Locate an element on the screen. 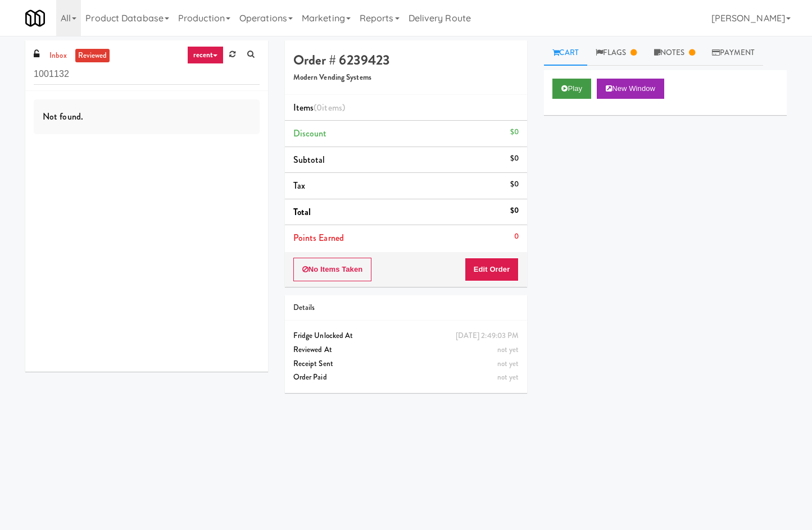 The image size is (812, 530). a: reviewed is located at coordinates (92, 55).